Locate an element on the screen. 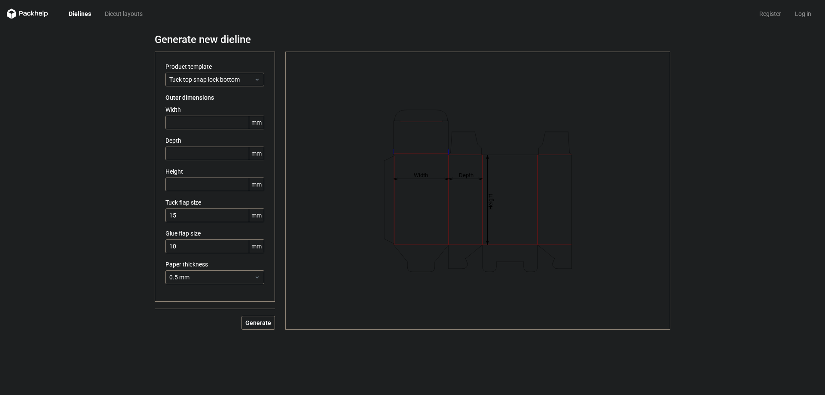 The height and width of the screenshot is (395, 825). label: Glue flap size is located at coordinates (215, 233).